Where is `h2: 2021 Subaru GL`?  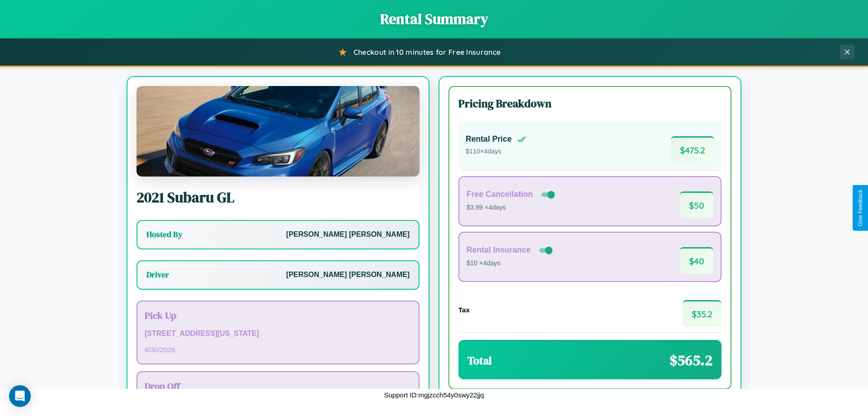
h2: 2021 Subaru GL is located at coordinates (278, 197).